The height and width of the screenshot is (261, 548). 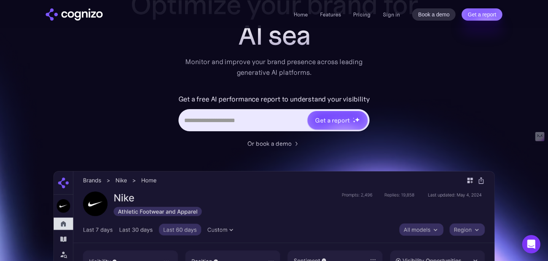 What do you see at coordinates (331, 14) in the screenshot?
I see `a: Features` at bounding box center [331, 14].